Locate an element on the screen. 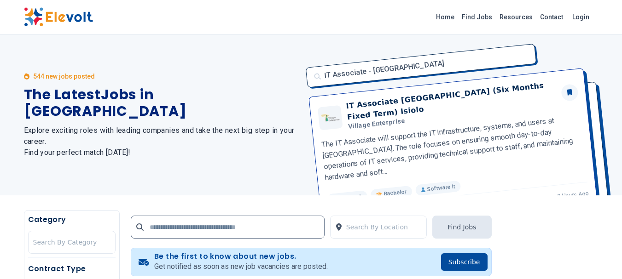 This screenshot has height=279, width=622. a: Home is located at coordinates (445, 17).